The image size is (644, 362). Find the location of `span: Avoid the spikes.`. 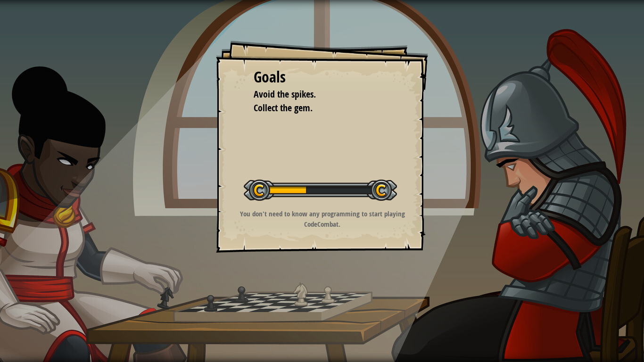

span: Avoid the spikes. is located at coordinates (285, 94).